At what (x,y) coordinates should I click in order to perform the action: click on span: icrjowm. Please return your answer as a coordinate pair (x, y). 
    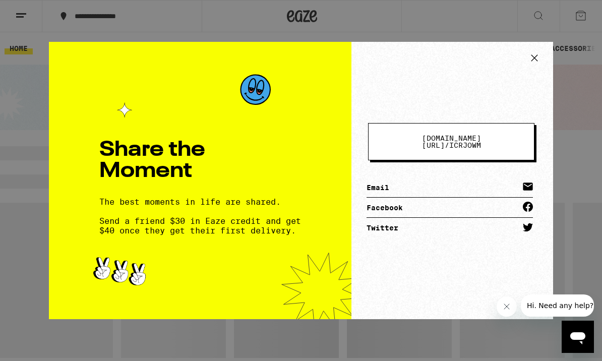
    Looking at the image, I should click on (451, 142).